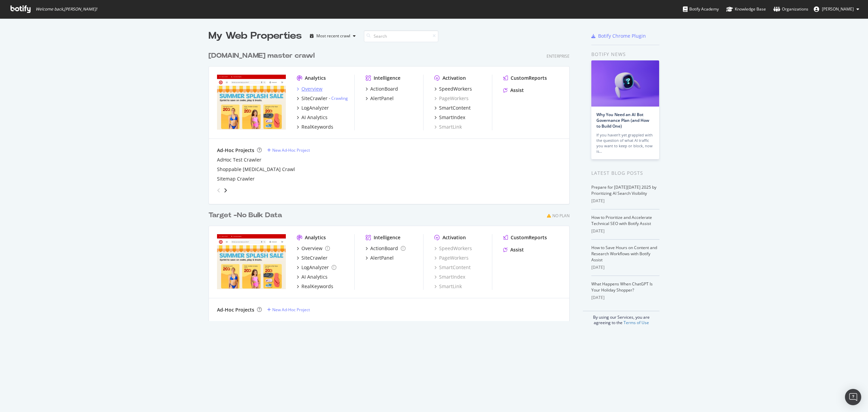  What do you see at coordinates (316, 238) in the screenshot?
I see `div: Analytics` at bounding box center [316, 238].